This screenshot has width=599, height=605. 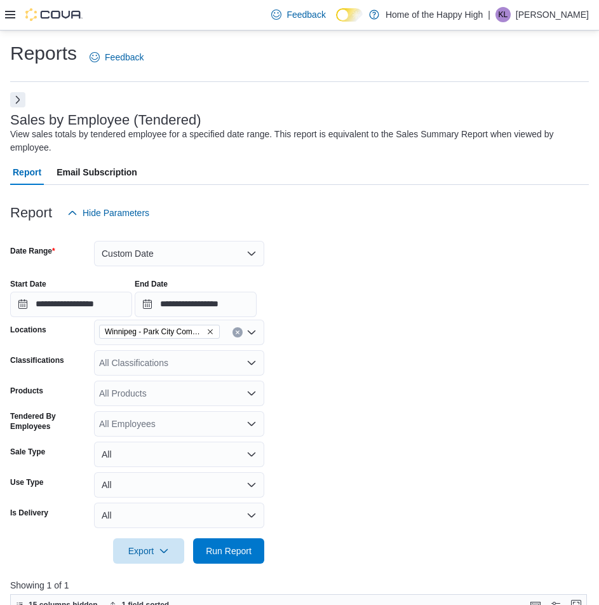 What do you see at coordinates (31, 213) in the screenshot?
I see `h3: Report` at bounding box center [31, 213].